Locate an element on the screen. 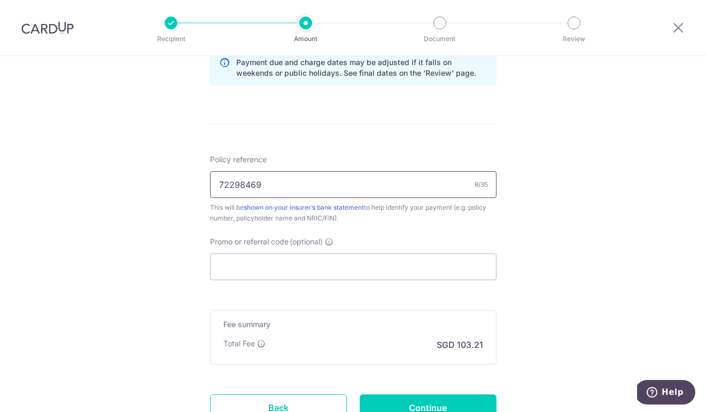  p: Review is located at coordinates (574, 39).